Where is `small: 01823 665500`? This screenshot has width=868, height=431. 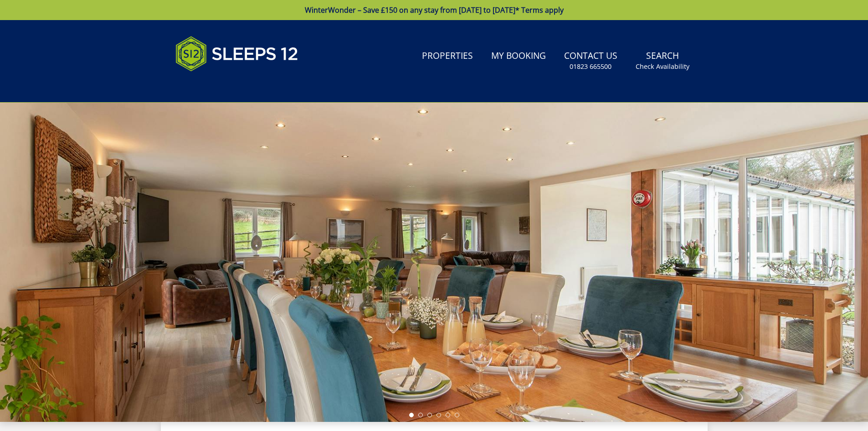 small: 01823 665500 is located at coordinates (590, 66).